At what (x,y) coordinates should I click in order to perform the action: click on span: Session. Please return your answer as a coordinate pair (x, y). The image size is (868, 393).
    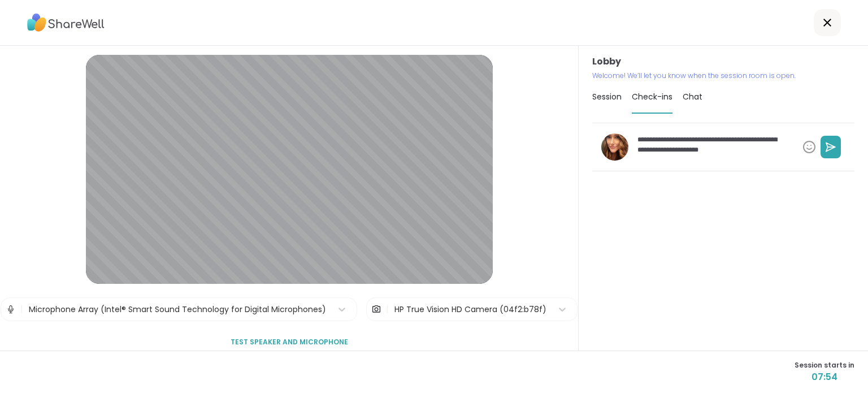
    Looking at the image, I should click on (607, 97).